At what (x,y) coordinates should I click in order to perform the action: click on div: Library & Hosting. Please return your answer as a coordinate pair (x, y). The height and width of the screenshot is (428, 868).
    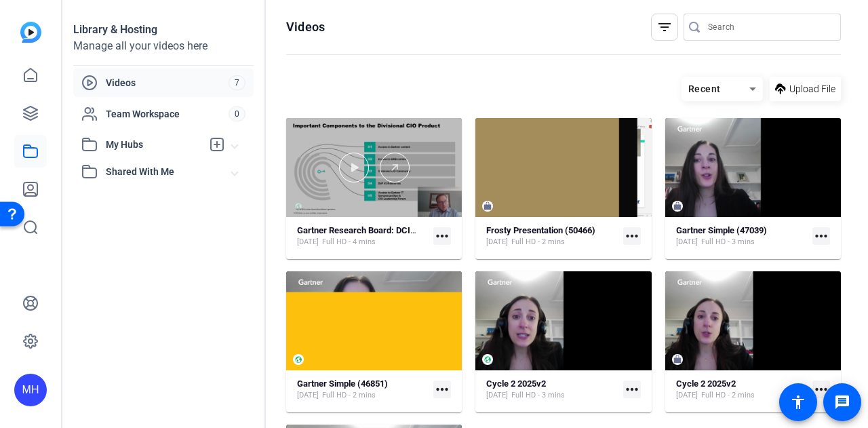
    Looking at the image, I should click on (164, 30).